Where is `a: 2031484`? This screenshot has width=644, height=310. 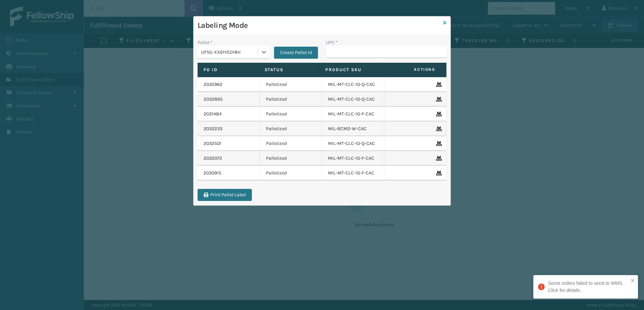 a: 2031484 is located at coordinates (213, 114).